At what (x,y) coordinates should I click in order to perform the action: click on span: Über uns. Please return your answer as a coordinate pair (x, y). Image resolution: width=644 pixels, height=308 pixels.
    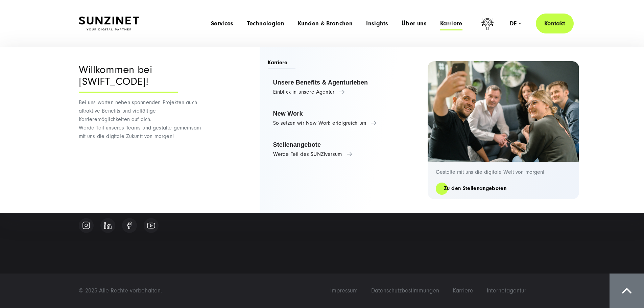
    Looking at the image, I should click on (414, 23).